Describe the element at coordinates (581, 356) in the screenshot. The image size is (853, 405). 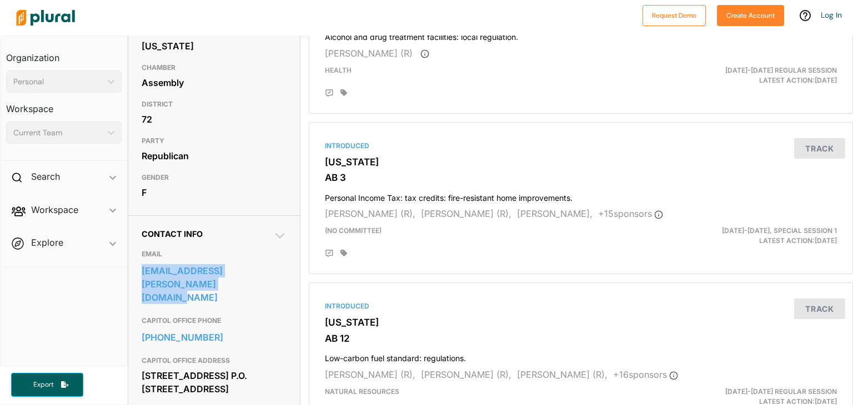
I see `h4: Low-carbon fuel standard: regulations.` at that location.